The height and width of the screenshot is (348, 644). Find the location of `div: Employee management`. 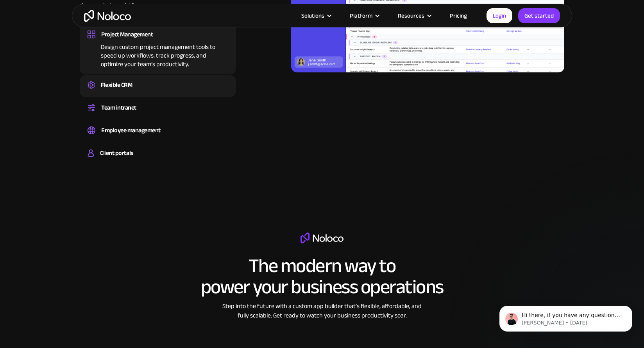

div: Employee management is located at coordinates (131, 130).